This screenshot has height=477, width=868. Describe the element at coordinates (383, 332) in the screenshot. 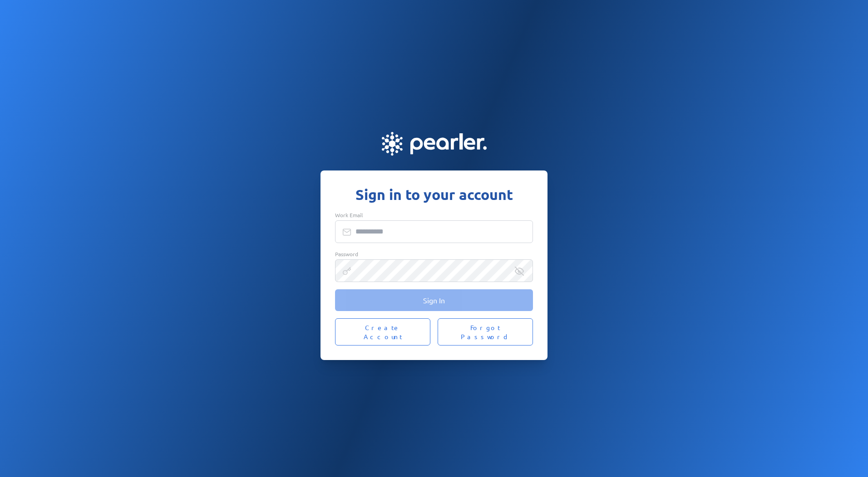

I see `span: Create Account` at that location.